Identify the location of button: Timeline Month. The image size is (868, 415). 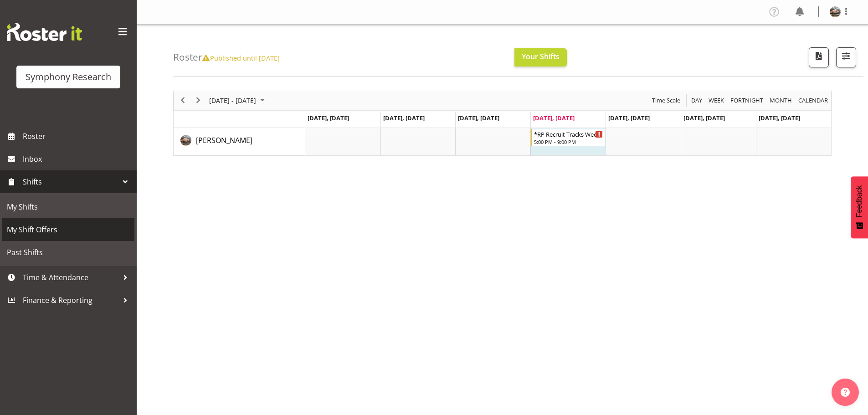
(781, 100).